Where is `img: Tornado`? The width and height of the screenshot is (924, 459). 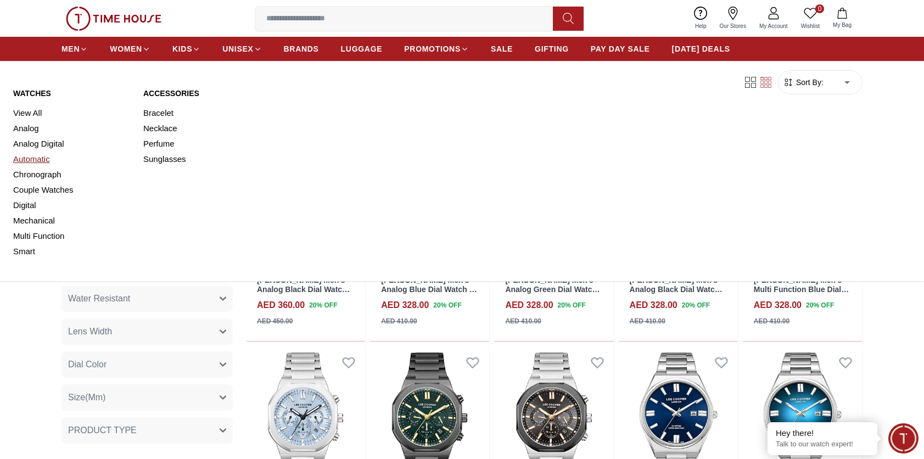 img: Tornado is located at coordinates (493, 133).